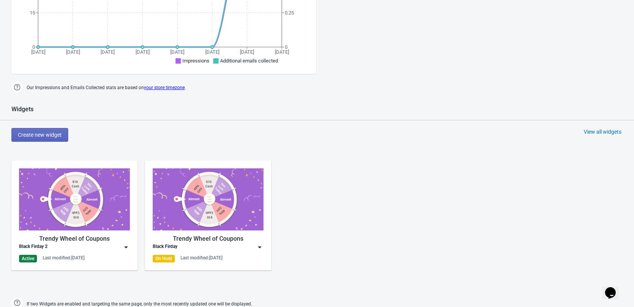 This screenshot has width=634, height=307. Describe the element at coordinates (165, 247) in the screenshot. I see `div: Black Firday` at that location.